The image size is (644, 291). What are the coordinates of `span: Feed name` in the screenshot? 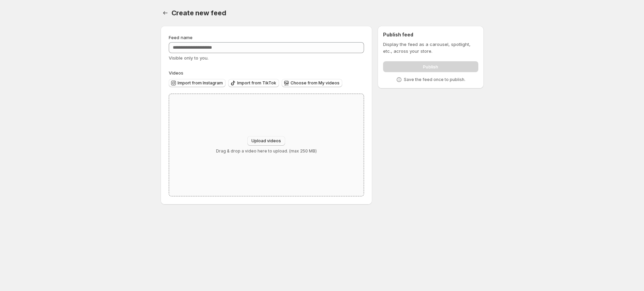 It's located at (181, 37).